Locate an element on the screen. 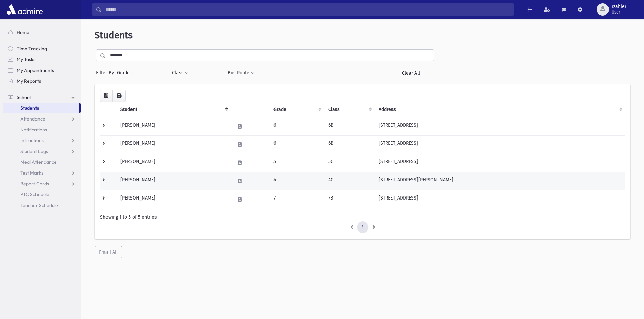 Image resolution: width=644 pixels, height=319 pixels. button: Grade is located at coordinates (126, 73).